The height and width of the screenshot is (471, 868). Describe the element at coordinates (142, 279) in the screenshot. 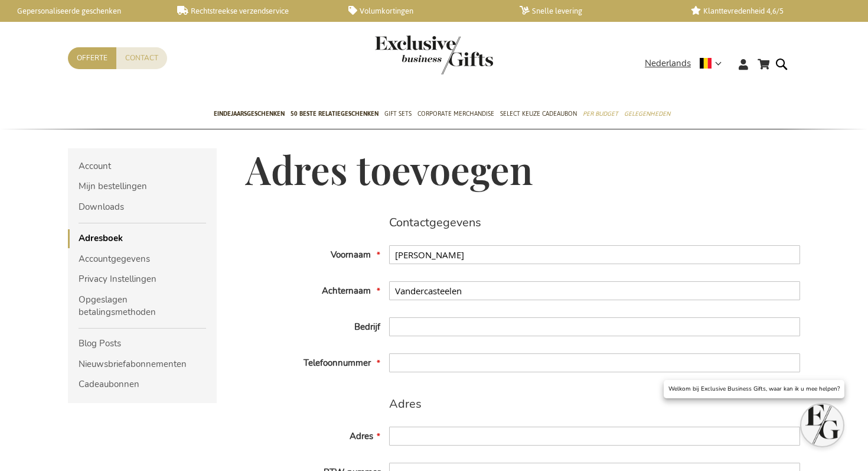

I see `a: Privacy Instellingen` at that location.